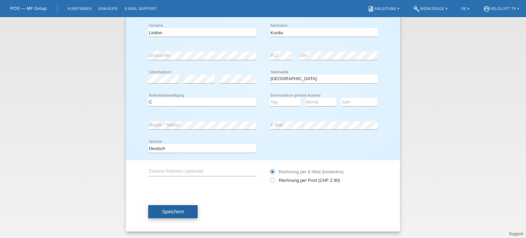  I want to click on a: Support, so click(516, 234).